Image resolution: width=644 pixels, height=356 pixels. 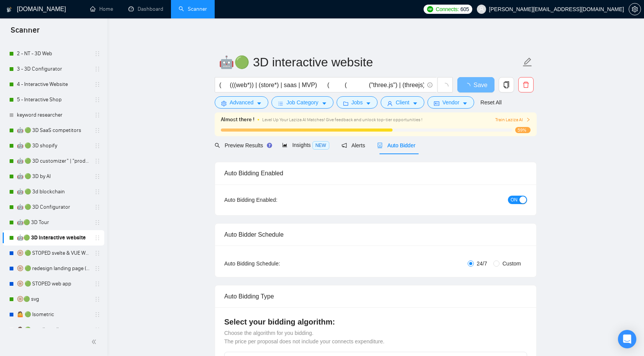 I want to click on span: info-circle, so click(x=430, y=85).